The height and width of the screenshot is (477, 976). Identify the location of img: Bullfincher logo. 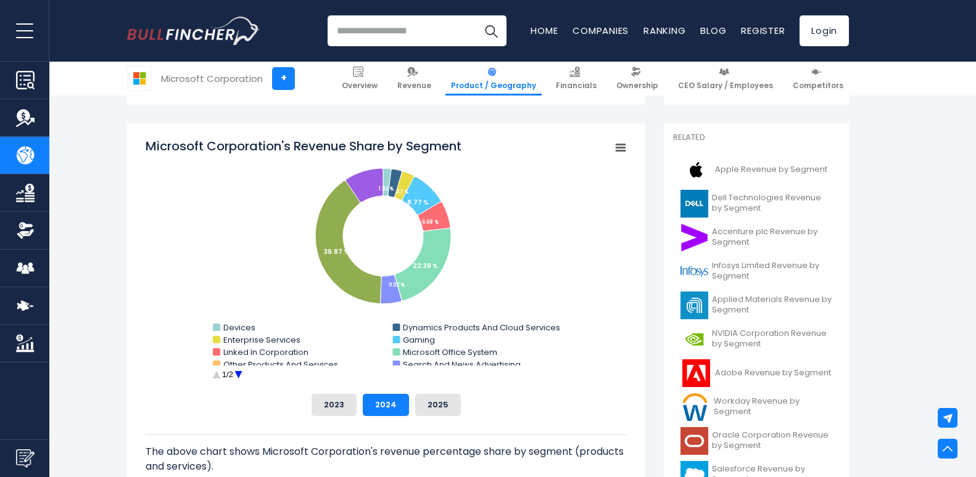
(194, 31).